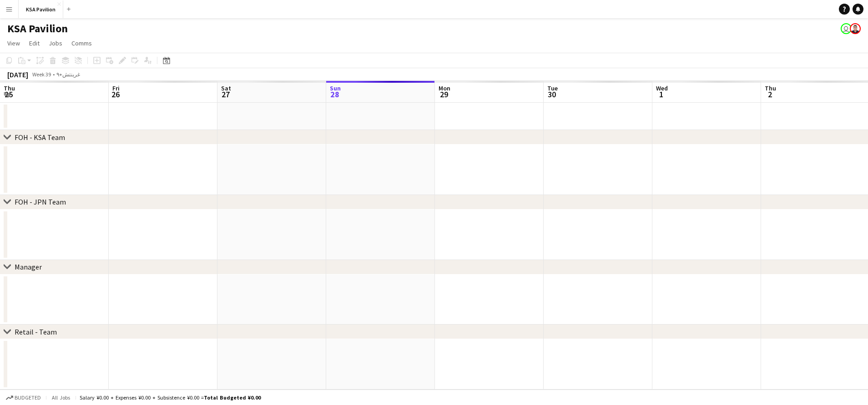 This screenshot has height=405, width=868. I want to click on div: Salary ¥0.00 + Expenses ¥0.00 + Subsistence ¥0.00 =, so click(170, 398).